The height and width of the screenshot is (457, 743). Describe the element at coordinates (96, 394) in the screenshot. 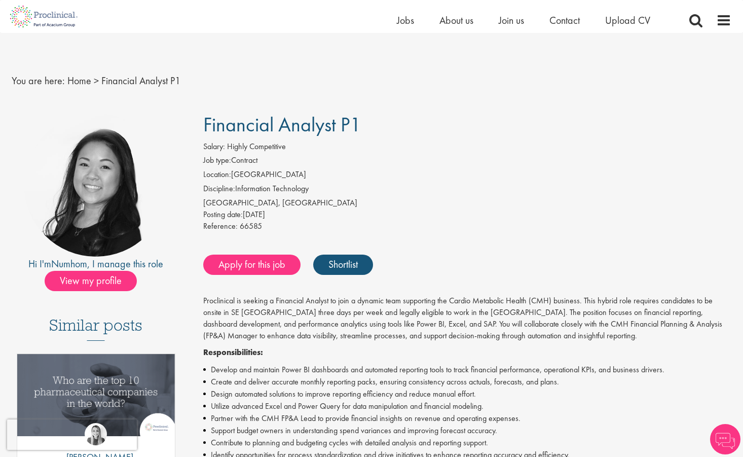

I see `img: Top 10 pharmaceutical companies in the world 2025` at that location.